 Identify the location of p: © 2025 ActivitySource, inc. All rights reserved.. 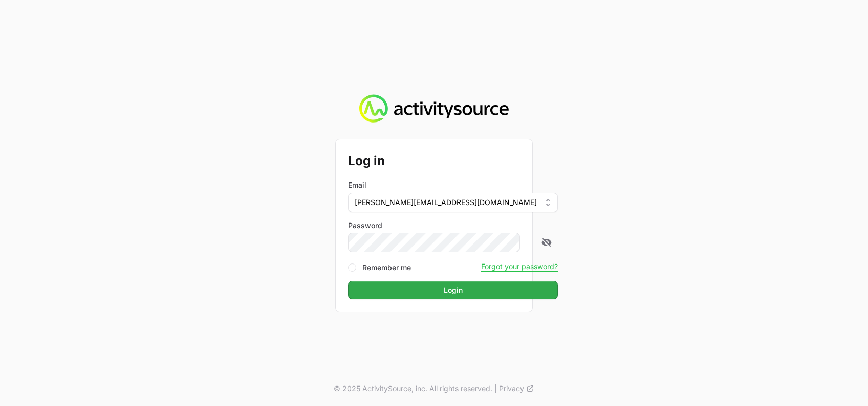
(413, 388).